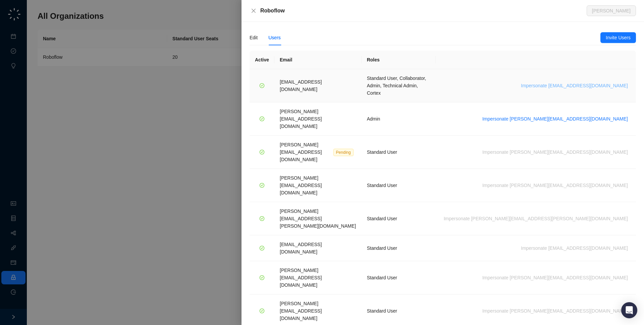 Image resolution: width=644 pixels, height=325 pixels. I want to click on div: Edit, so click(254, 38).